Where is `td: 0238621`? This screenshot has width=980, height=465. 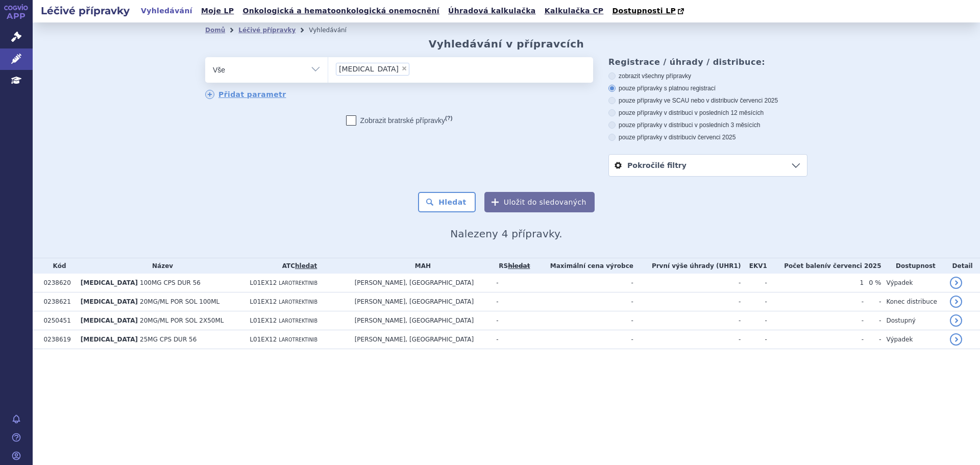 td: 0238621 is located at coordinates (57, 302).